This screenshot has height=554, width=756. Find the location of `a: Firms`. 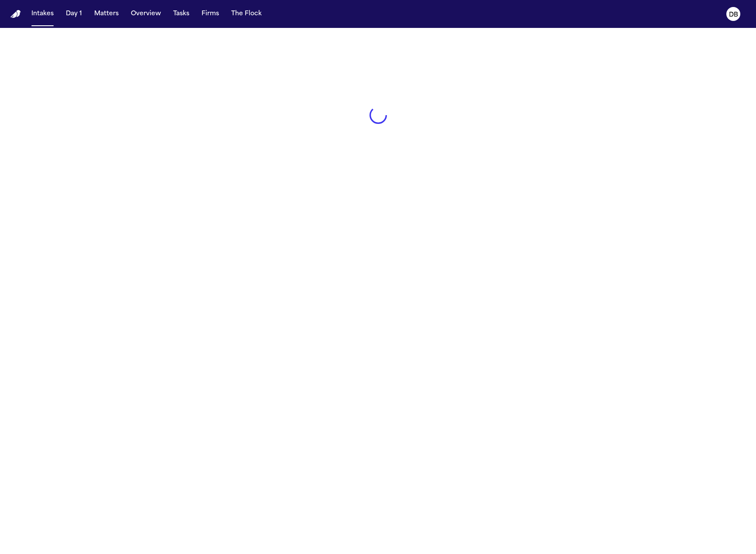

a: Firms is located at coordinates (210, 14).